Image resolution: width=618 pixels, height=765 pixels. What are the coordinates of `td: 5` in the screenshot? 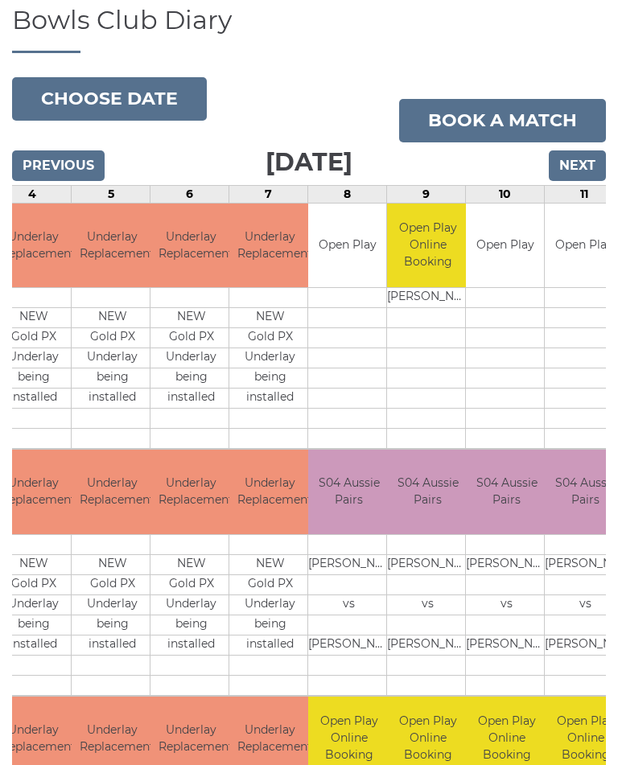 It's located at (111, 194).